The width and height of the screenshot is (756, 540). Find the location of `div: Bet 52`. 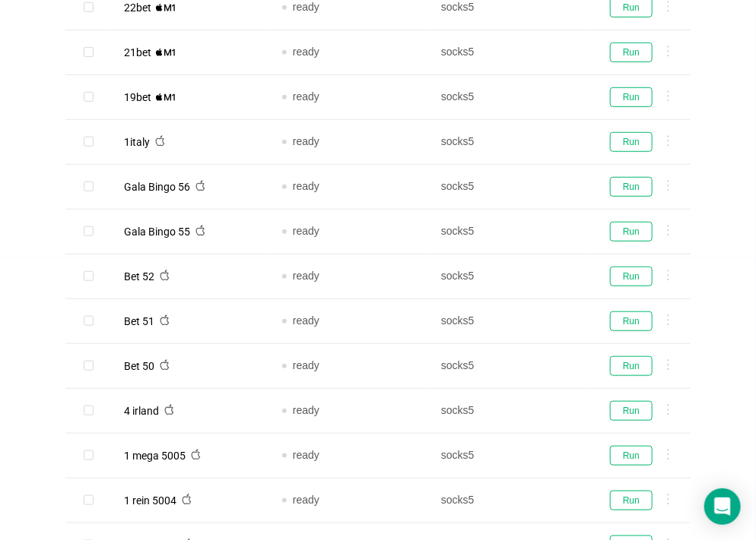

div: Bet 52 is located at coordinates (139, 276).